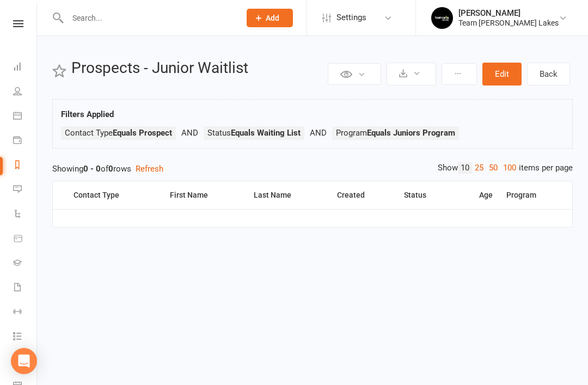  Describe the element at coordinates (148, 18) in the screenshot. I see `input: Search...` at that location.